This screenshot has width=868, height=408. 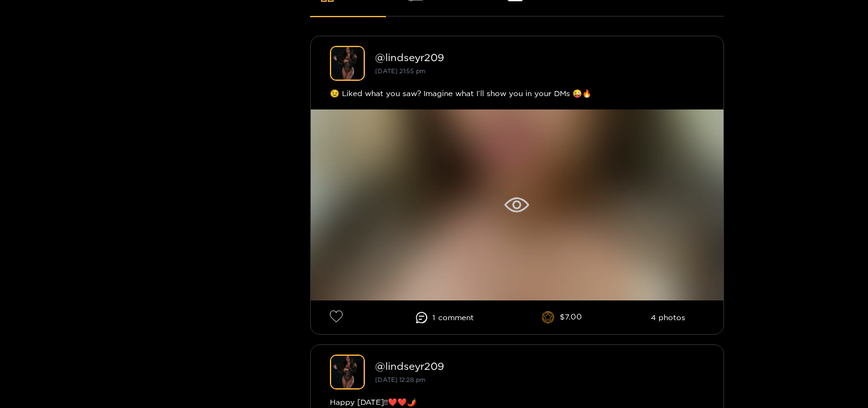 I want to click on span: comment, so click(x=456, y=318).